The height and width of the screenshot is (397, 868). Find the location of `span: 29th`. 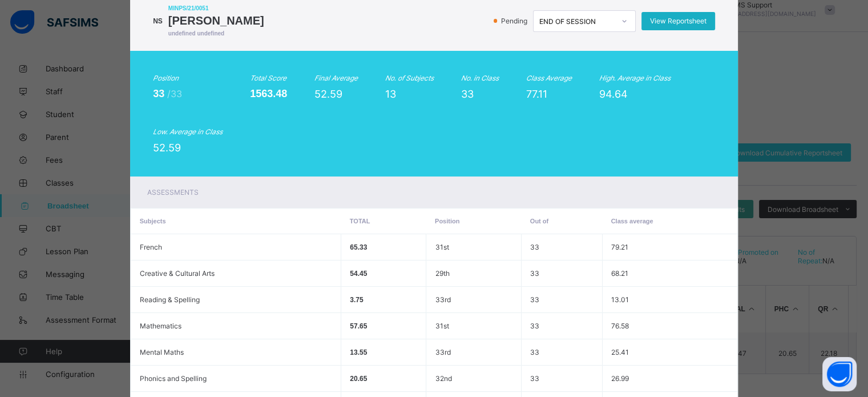

span: 29th is located at coordinates (442, 272).